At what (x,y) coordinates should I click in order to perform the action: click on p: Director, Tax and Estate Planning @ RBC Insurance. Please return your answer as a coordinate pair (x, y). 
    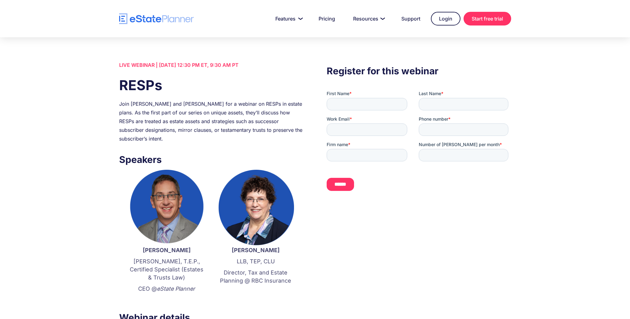
    Looking at the image, I should click on (256, 277).